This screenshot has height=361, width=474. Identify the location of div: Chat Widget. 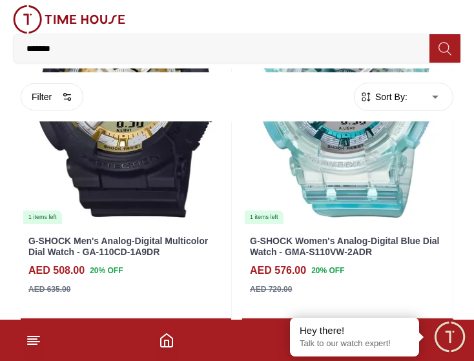
(450, 337).